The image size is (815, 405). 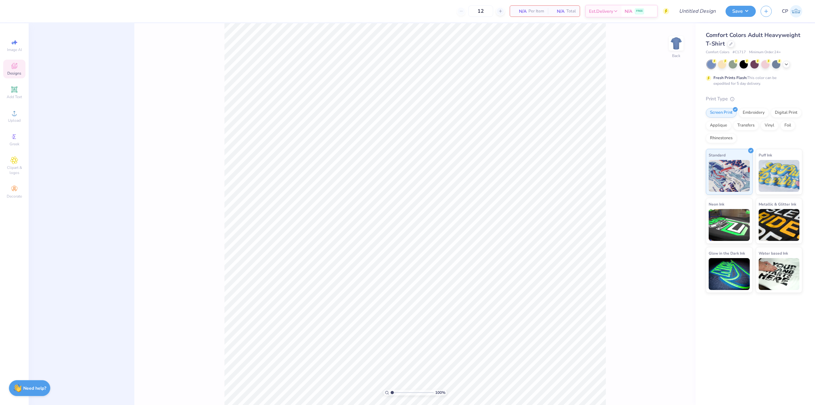 What do you see at coordinates (765, 52) in the screenshot?
I see `span: Minimum Order: 24 +` at bounding box center [765, 52].